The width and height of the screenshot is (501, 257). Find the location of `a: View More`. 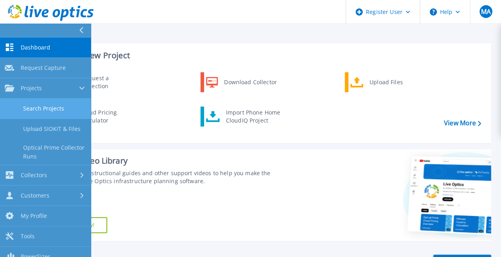

a: View More is located at coordinates (462, 123).